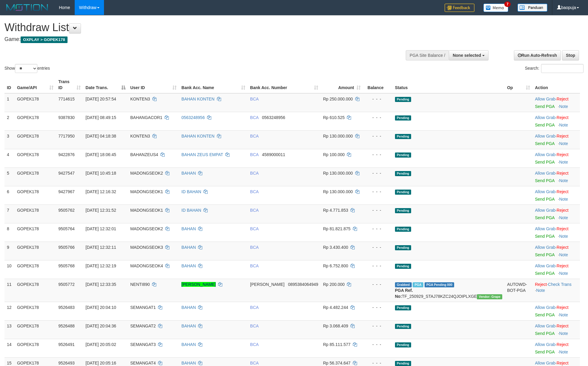  I want to click on span: 7, so click(507, 4).